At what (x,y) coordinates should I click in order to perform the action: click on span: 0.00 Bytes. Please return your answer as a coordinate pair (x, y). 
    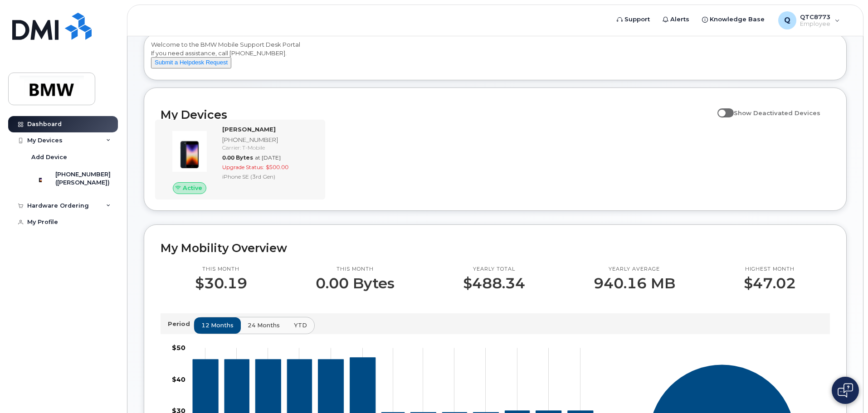
    Looking at the image, I should click on (238, 157).